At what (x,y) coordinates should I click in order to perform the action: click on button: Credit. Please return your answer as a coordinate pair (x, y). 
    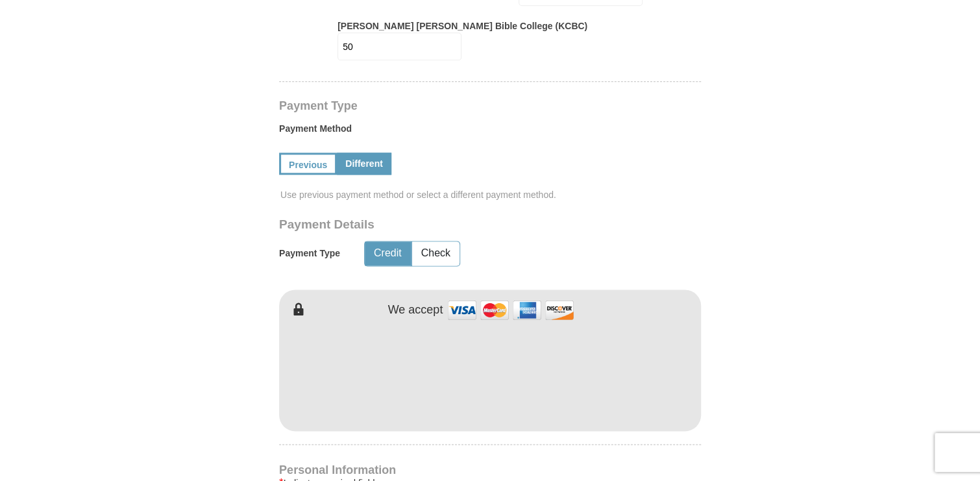
    Looking at the image, I should click on (387, 253).